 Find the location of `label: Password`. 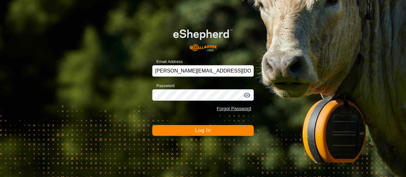

label: Password is located at coordinates (163, 86).